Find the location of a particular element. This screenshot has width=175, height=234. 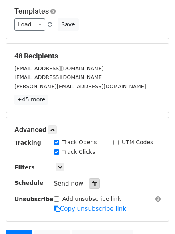

strong: Unsubscribe is located at coordinates (34, 199).